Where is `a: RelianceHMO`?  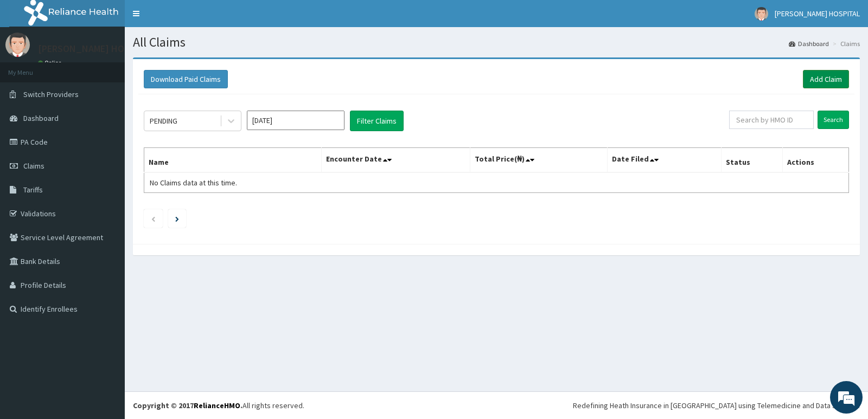
a: RelianceHMO is located at coordinates (217, 406).